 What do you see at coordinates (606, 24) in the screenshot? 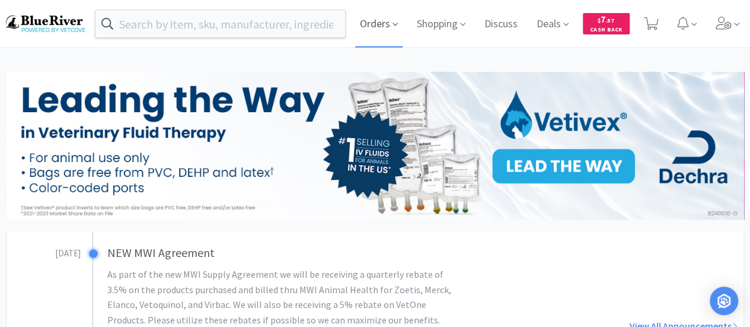
I see `a: $7.57Cash Back` at bounding box center [606, 24].